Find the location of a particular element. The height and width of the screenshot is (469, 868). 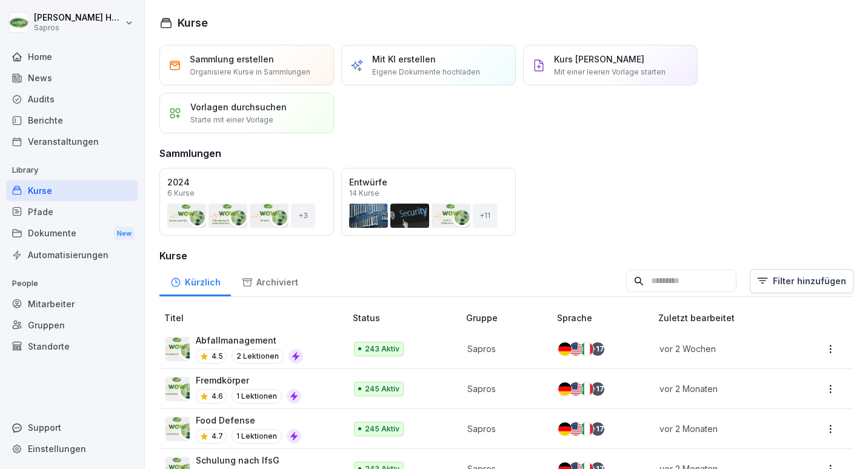

div: Audits is located at coordinates (72, 99).